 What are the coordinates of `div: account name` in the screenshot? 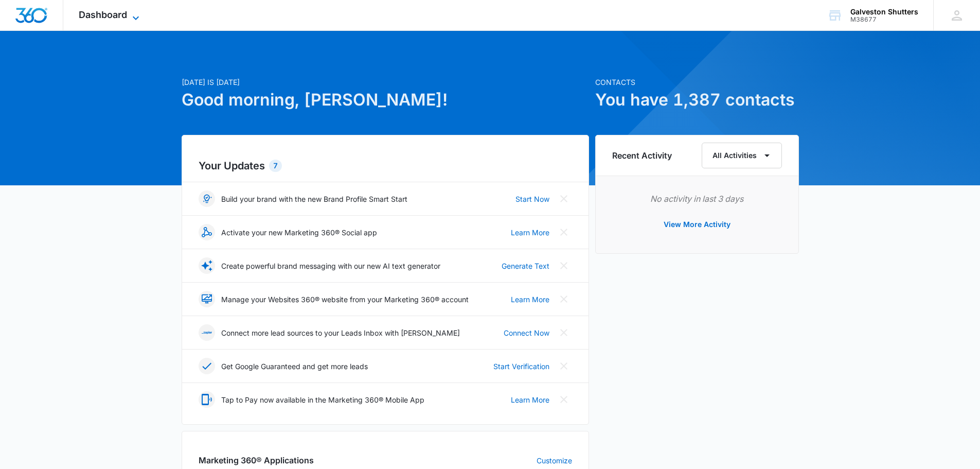 It's located at (885, 12).